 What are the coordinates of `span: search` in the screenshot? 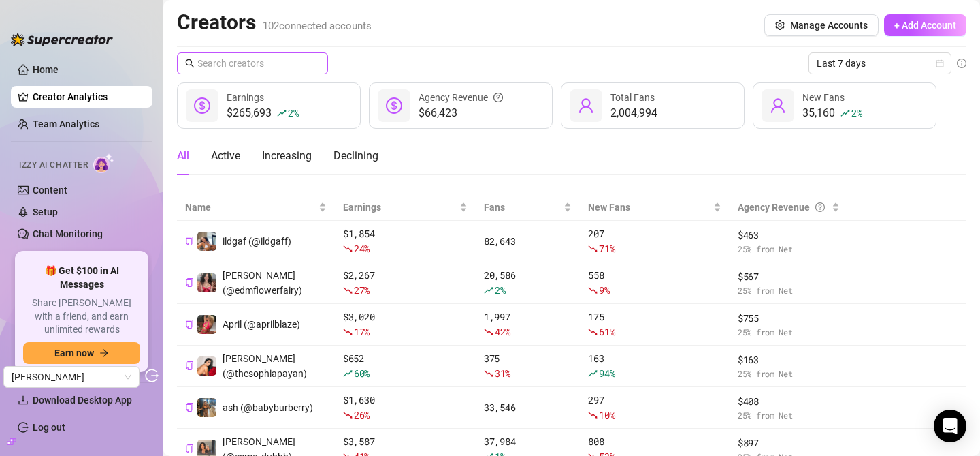 It's located at (190, 63).